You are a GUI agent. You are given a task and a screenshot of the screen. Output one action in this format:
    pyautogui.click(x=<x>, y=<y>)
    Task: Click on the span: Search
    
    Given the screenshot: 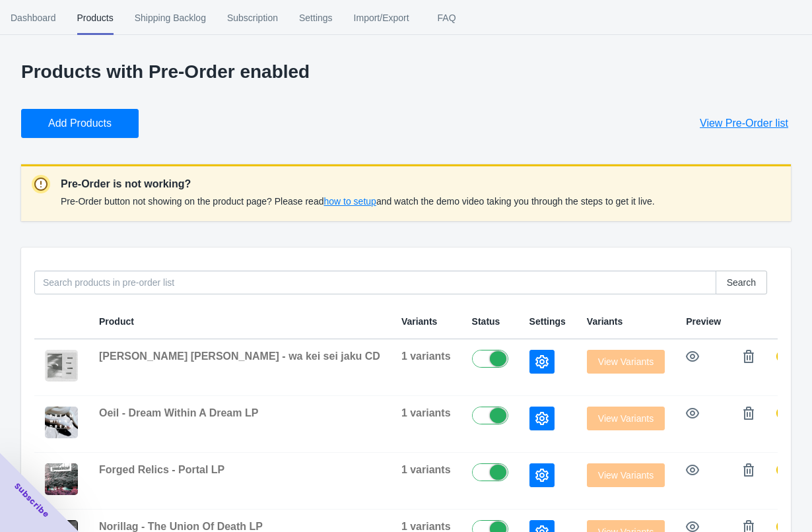 What is the action you would take?
    pyautogui.click(x=741, y=282)
    